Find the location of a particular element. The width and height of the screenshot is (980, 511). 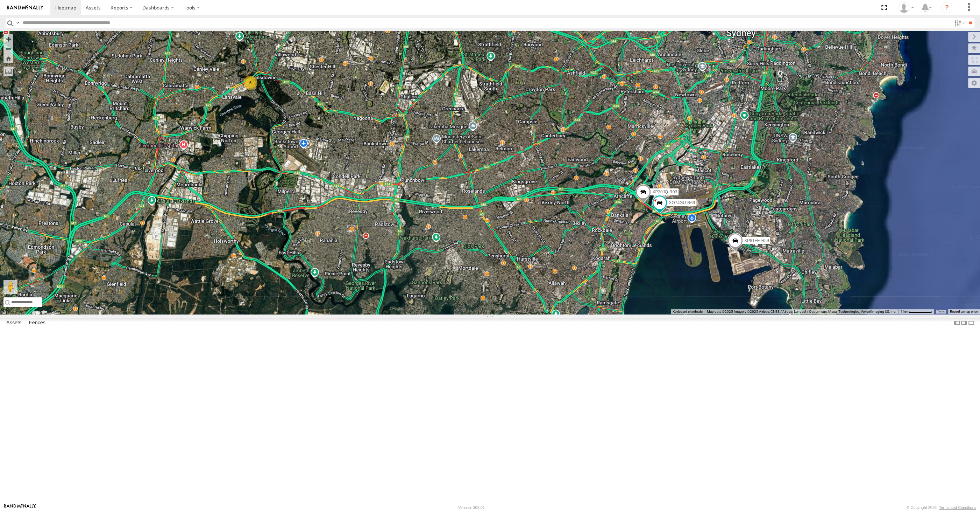

a: Terms (opens in new tab) is located at coordinates (941, 312).